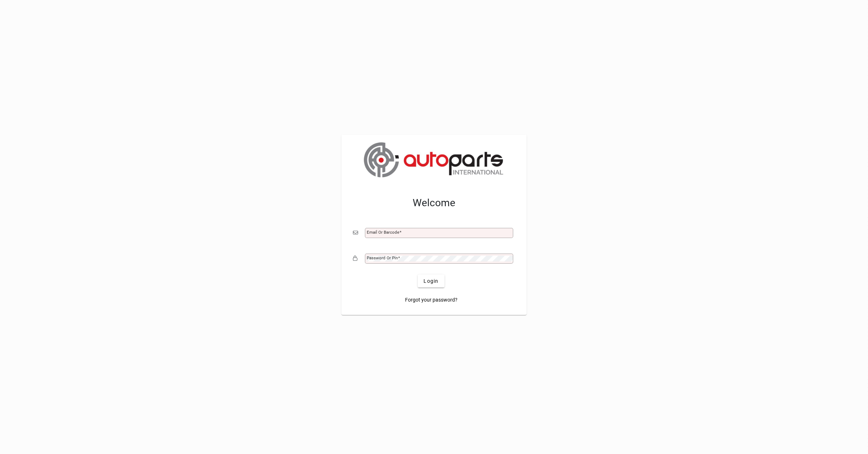 Image resolution: width=868 pixels, height=454 pixels. Describe the element at coordinates (431, 300) in the screenshot. I see `a: Forgot your password?` at that location.